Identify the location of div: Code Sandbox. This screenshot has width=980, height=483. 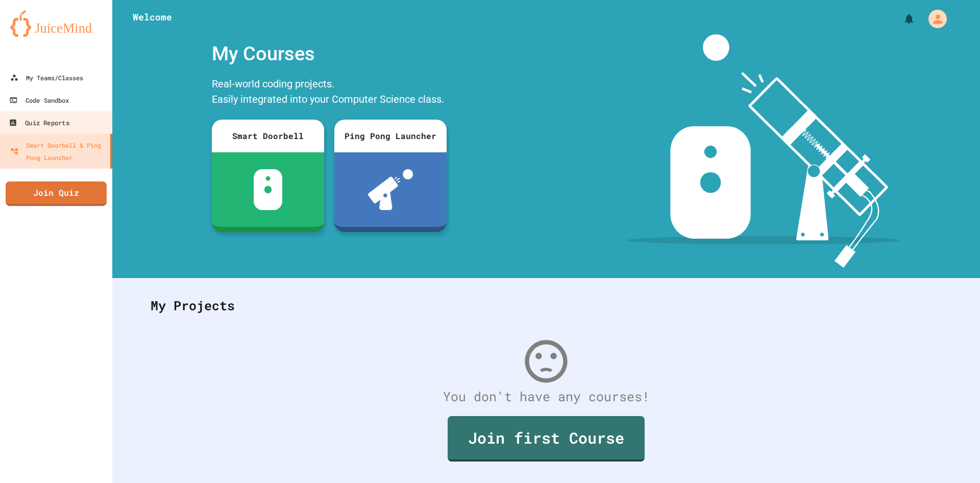
(39, 100).